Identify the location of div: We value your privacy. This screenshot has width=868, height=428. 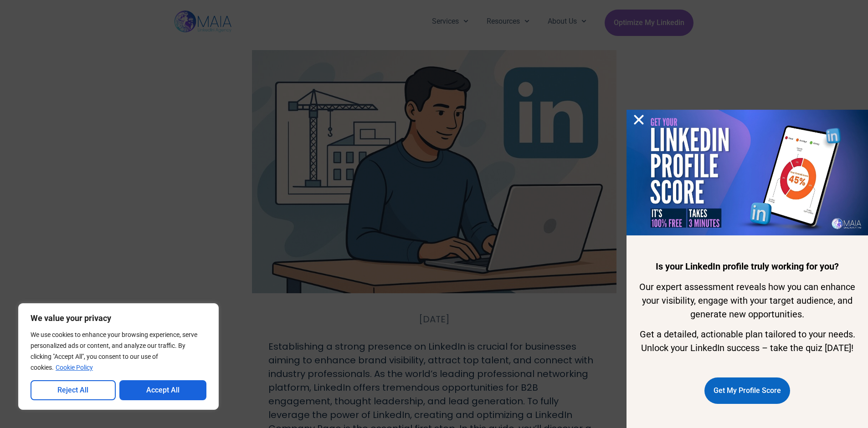
(119, 357).